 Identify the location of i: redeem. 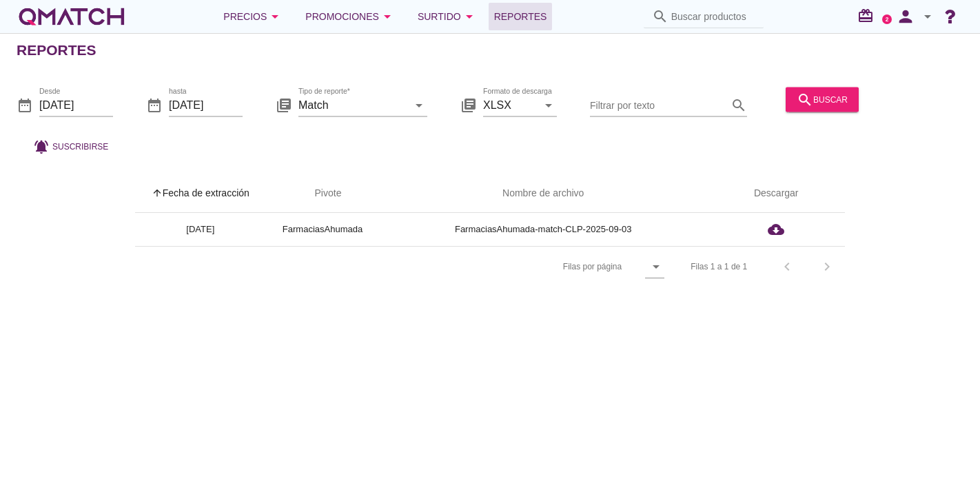
(868, 16).